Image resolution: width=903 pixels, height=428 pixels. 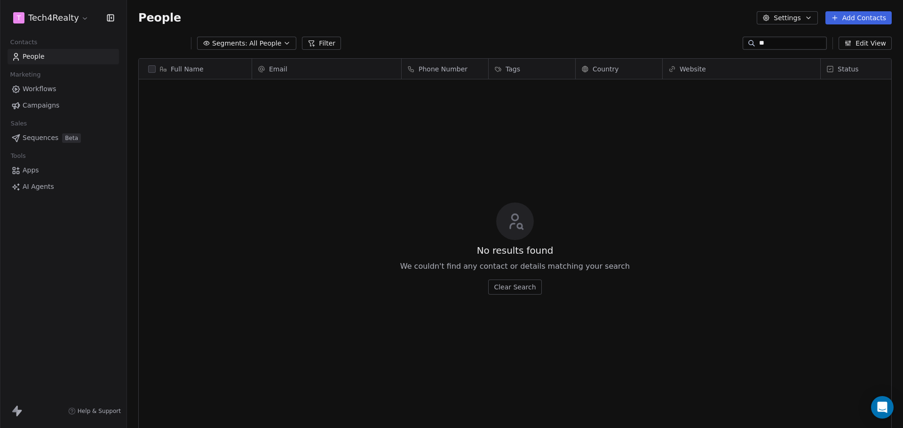 What do you see at coordinates (787, 18) in the screenshot?
I see `button: Settings` at bounding box center [787, 18].